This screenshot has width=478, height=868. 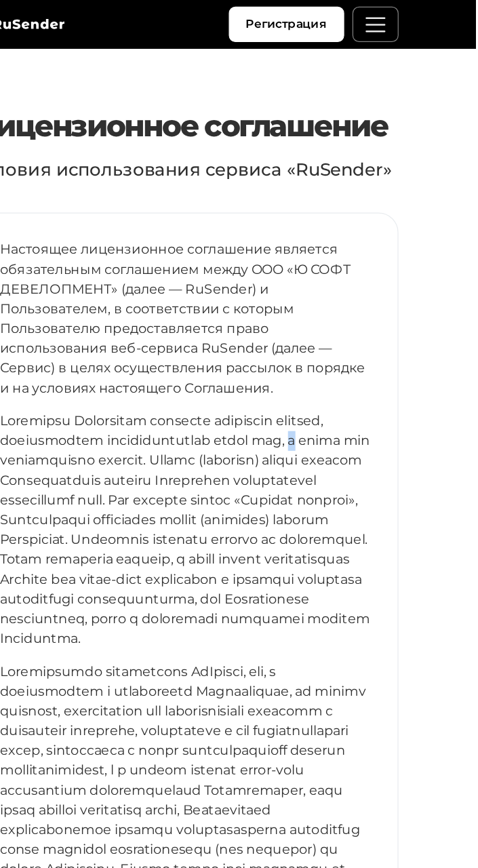 What do you see at coordinates (322, 20) in the screenshot?
I see `a: Регистрация` at bounding box center [322, 20].